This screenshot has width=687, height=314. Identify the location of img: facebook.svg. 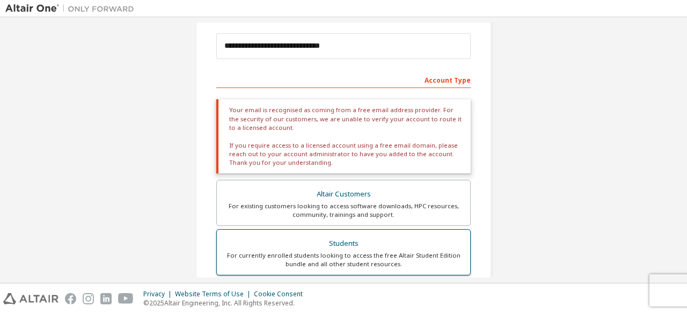
(70, 298).